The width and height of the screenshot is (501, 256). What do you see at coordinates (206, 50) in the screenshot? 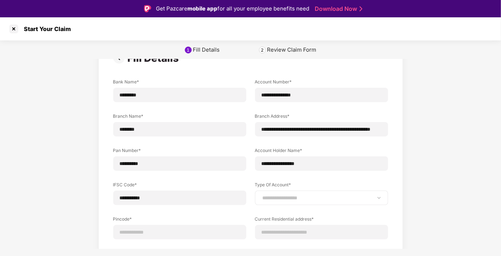
I see `div: Fill Details` at bounding box center [206, 50].